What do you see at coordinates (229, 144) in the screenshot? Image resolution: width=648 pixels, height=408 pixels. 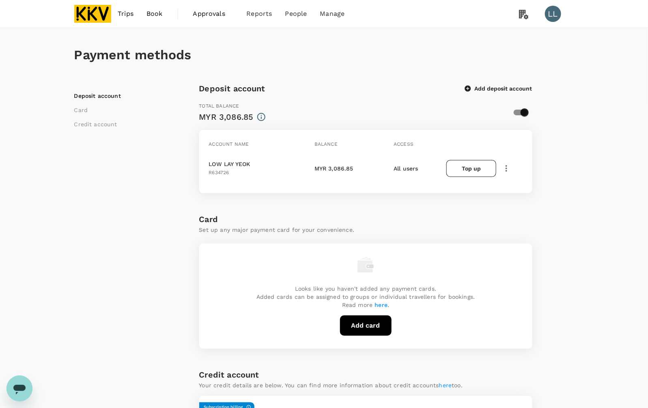 I see `span: Account name` at bounding box center [229, 144].